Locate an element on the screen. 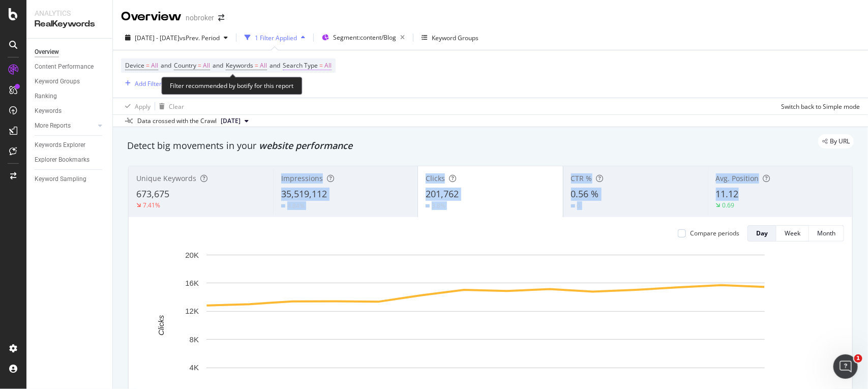 The height and width of the screenshot is (389, 868). div: Content Performance is located at coordinates (64, 67).